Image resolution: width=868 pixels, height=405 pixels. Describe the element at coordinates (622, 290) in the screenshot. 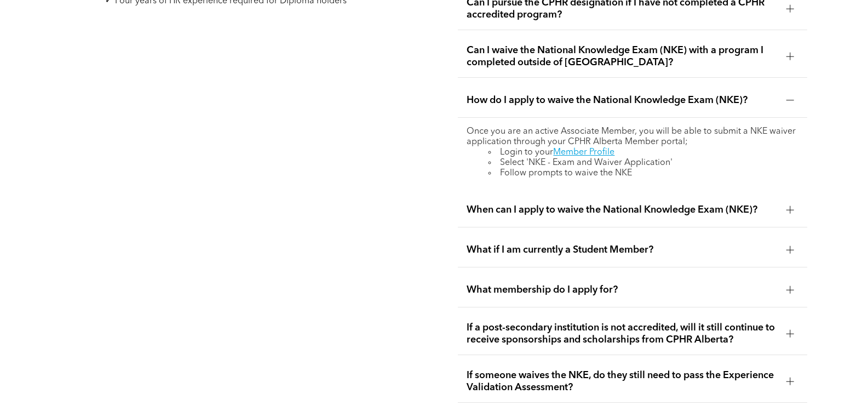

I see `span: What membership do I apply for?` at that location.